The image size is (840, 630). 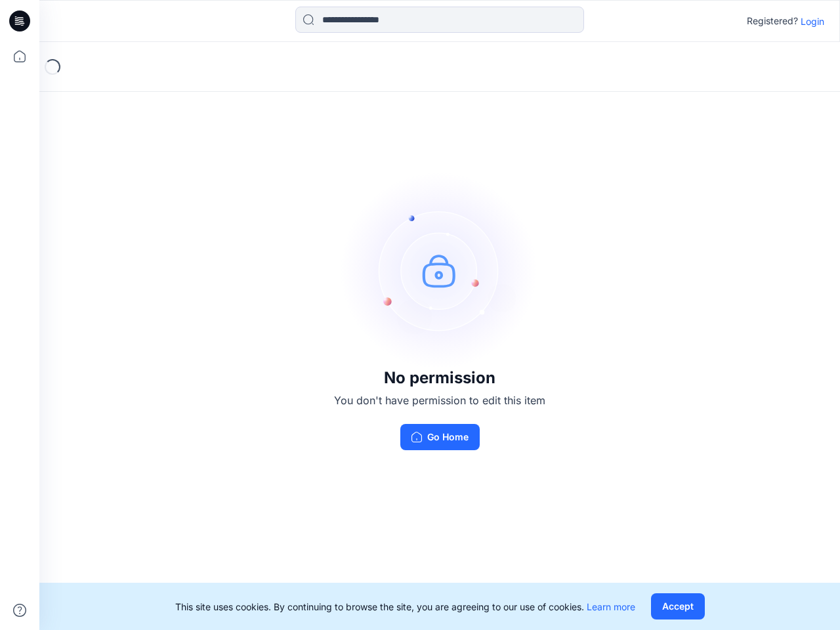 What do you see at coordinates (773, 21) in the screenshot?
I see `p: Registered?` at bounding box center [773, 21].